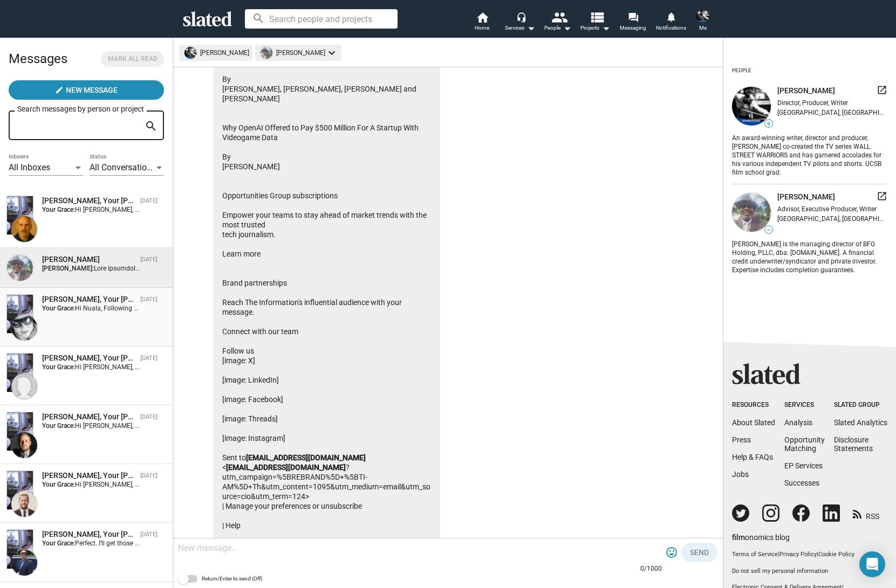 The width and height of the screenshot is (896, 588). Describe the element at coordinates (755, 554) in the screenshot. I see `a: Terms of Service` at that location.